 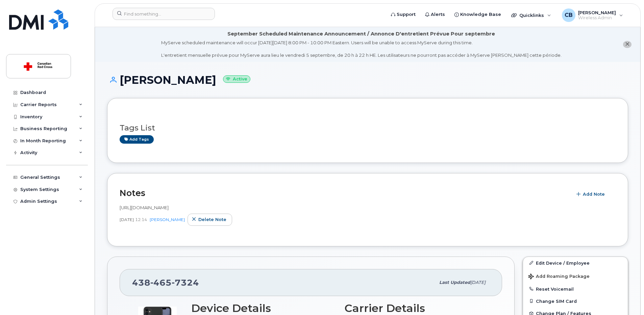 What do you see at coordinates (237, 79) in the screenshot?
I see `small: Active` at bounding box center [237, 79].